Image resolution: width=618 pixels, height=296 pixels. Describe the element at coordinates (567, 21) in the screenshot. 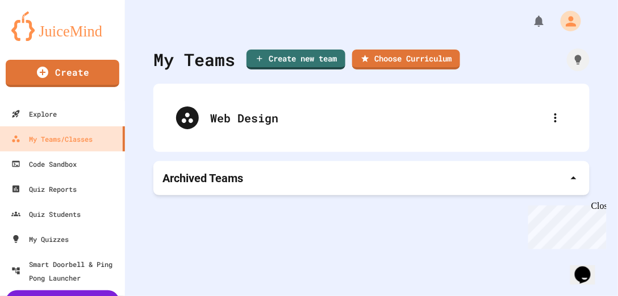

I see `div: My Account` at that location.